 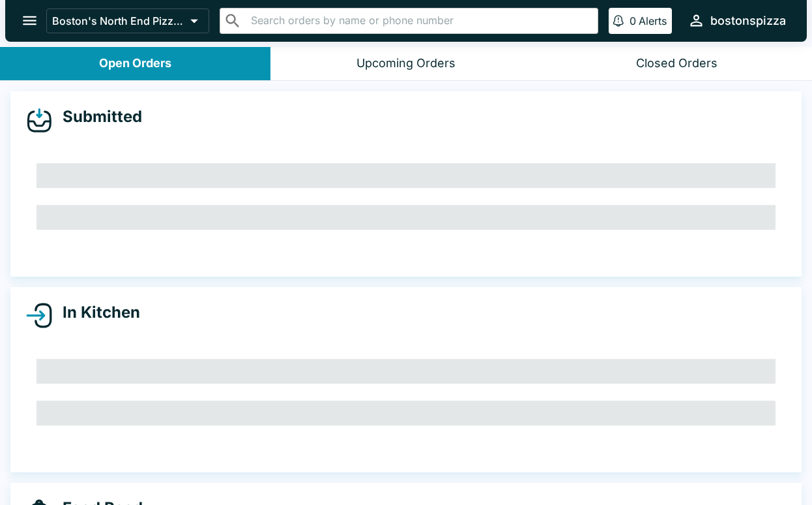 What do you see at coordinates (97, 117) in the screenshot?
I see `h4: Submitted` at bounding box center [97, 117].